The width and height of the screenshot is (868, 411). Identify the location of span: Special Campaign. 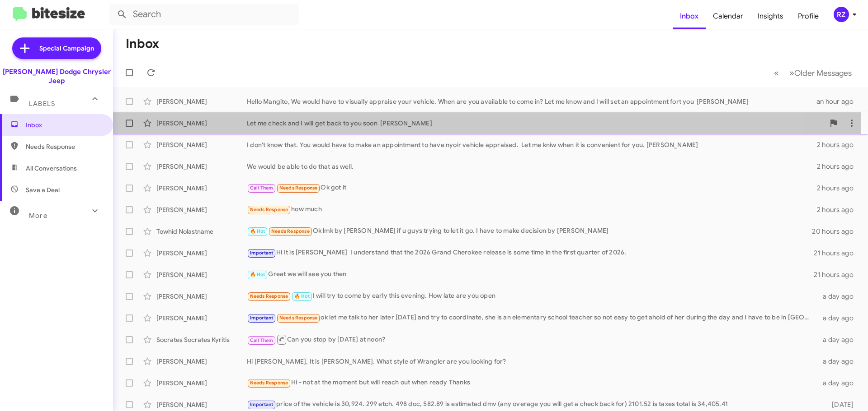
(67, 48).